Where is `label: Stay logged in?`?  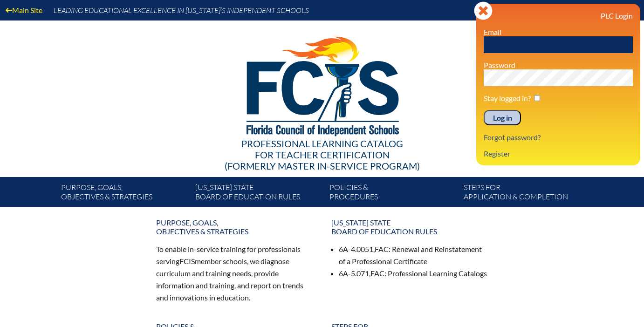 label: Stay logged in? is located at coordinates (507, 98).